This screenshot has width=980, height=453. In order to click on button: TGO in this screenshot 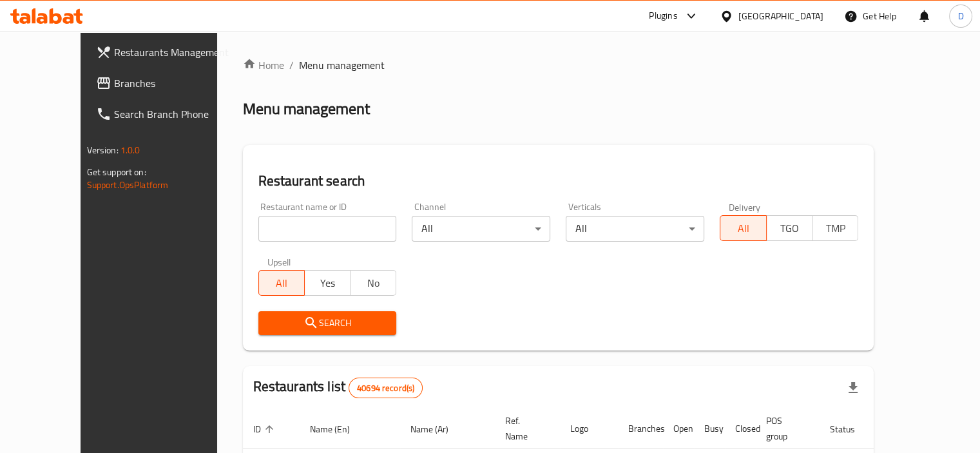, I will do `click(790, 228)`.